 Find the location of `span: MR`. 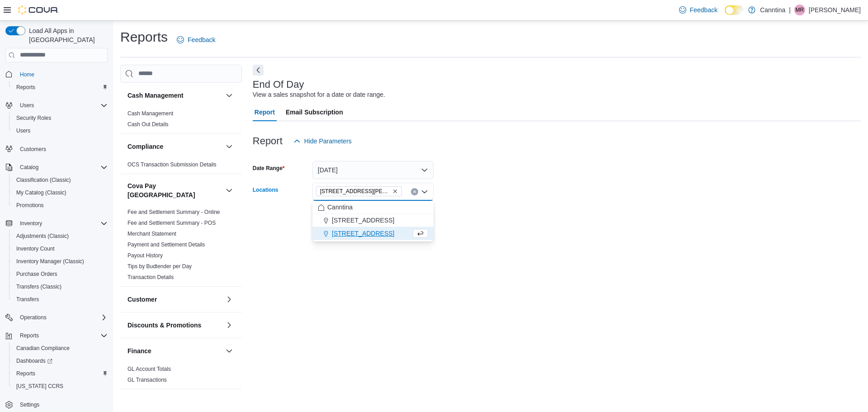

span: MR is located at coordinates (800, 10).